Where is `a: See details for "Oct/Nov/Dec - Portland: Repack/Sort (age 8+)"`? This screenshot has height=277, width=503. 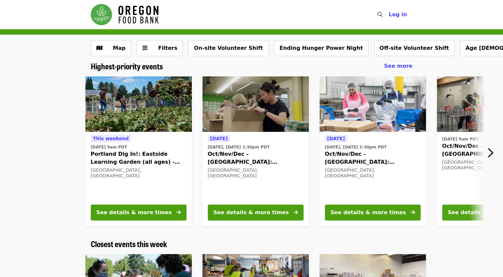
a: See details for "Oct/Nov/Dec - Portland: Repack/Sort (age 8+)" is located at coordinates (256, 151).